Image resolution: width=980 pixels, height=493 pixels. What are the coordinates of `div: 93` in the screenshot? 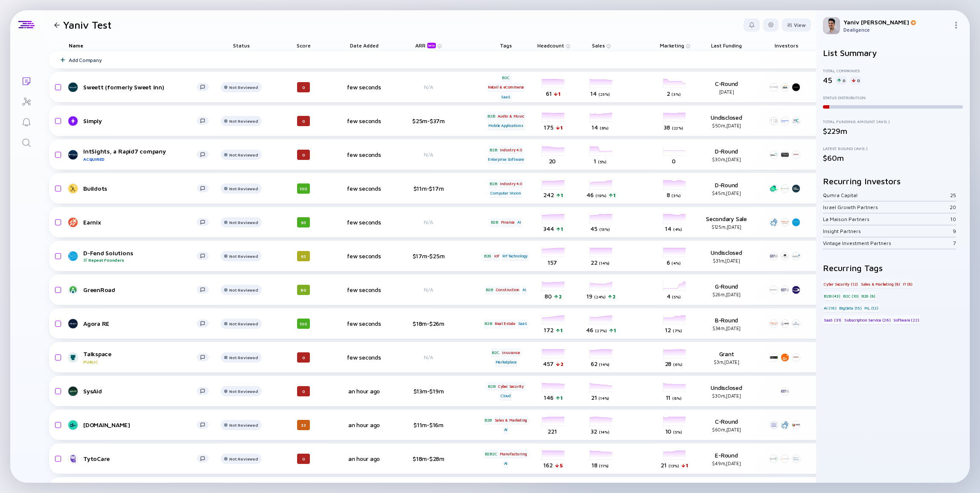 It's located at (303, 222).